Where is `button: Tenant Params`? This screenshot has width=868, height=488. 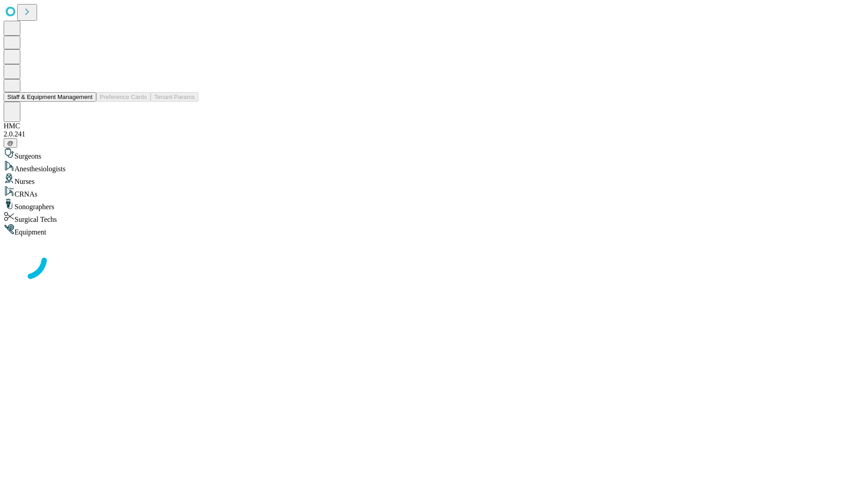
button: Tenant Params is located at coordinates (174, 96).